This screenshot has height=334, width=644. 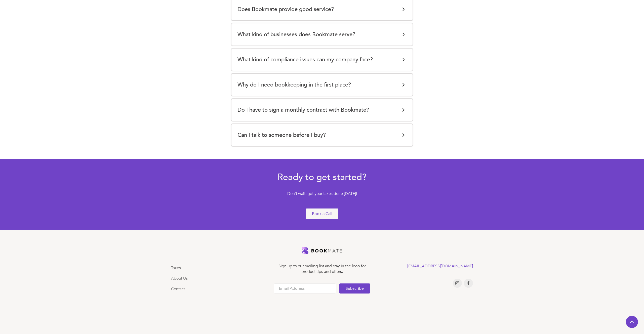 I want to click on h3: Ready to get started?, so click(x=322, y=177).